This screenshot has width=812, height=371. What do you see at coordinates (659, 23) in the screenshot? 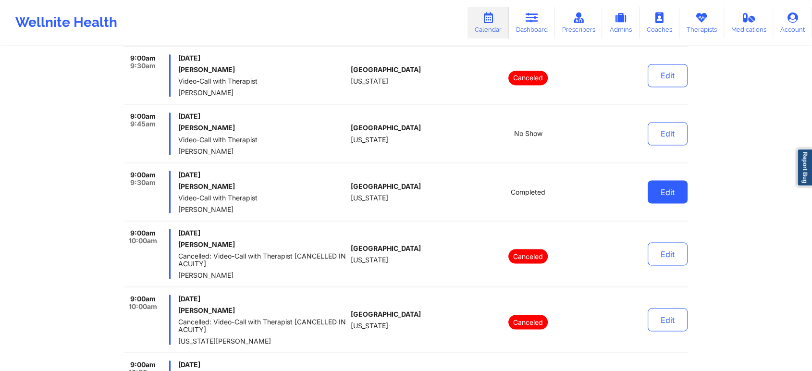
I see `a: Coaches` at bounding box center [659, 23].